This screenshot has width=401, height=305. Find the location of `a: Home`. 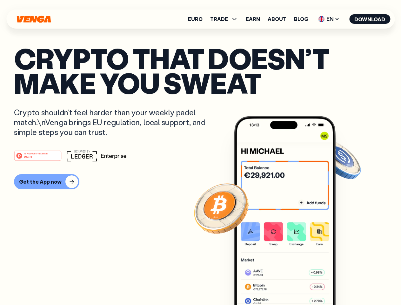

a: Home is located at coordinates (34, 19).